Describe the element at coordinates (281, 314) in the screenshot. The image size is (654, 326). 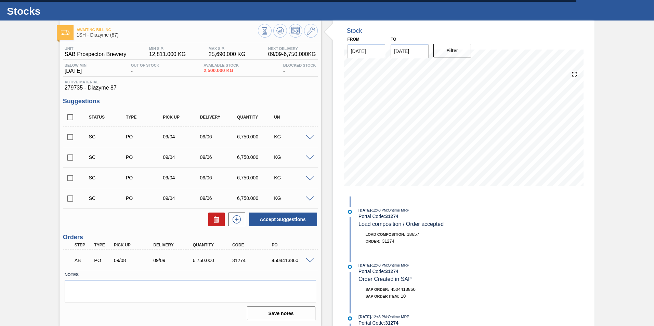
I see `button: Save notes` at that location.